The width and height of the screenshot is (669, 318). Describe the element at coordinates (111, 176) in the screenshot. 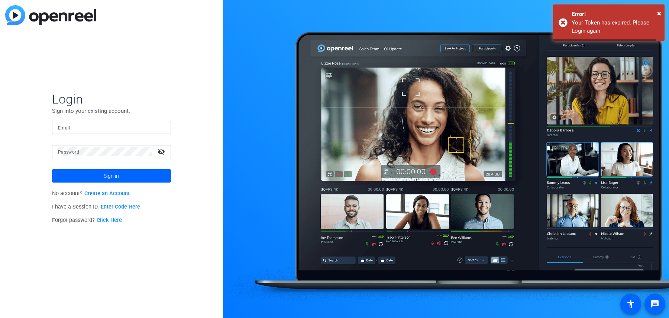

I see `button: Sign in` at that location.